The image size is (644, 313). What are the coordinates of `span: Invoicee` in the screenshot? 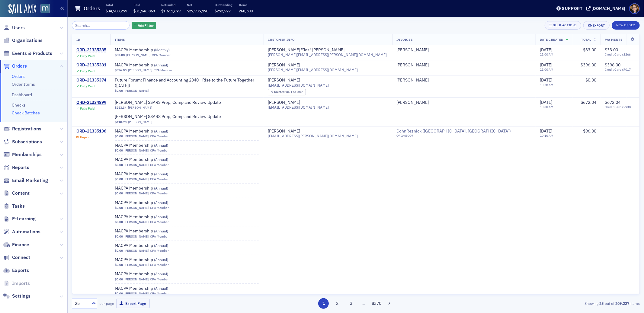 It's located at (404, 40).